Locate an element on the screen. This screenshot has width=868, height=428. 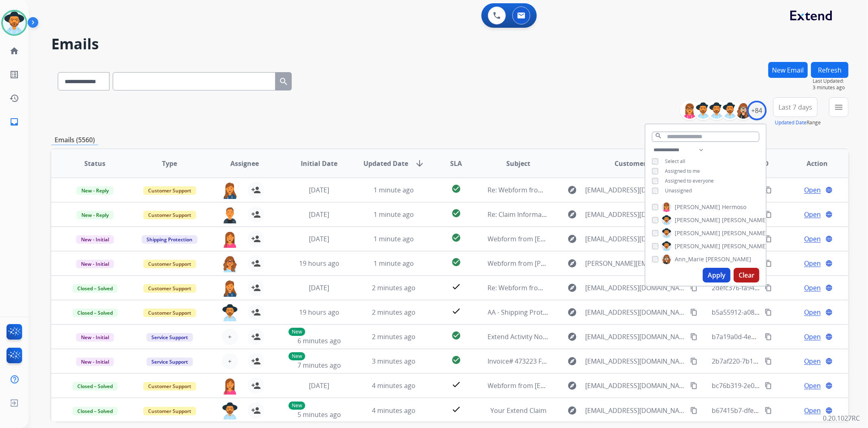
span: Assigned to me is located at coordinates (683, 171).